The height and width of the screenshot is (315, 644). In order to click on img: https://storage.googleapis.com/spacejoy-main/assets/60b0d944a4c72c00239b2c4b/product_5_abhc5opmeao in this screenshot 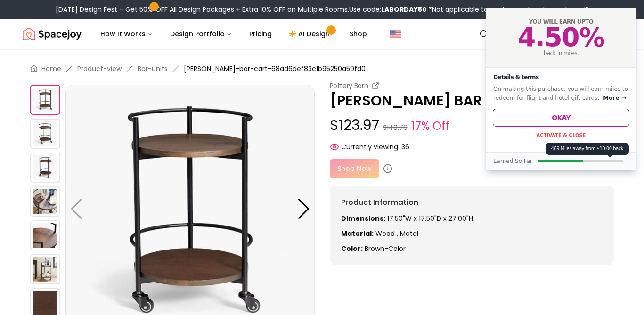, I will do `click(45, 269)`.